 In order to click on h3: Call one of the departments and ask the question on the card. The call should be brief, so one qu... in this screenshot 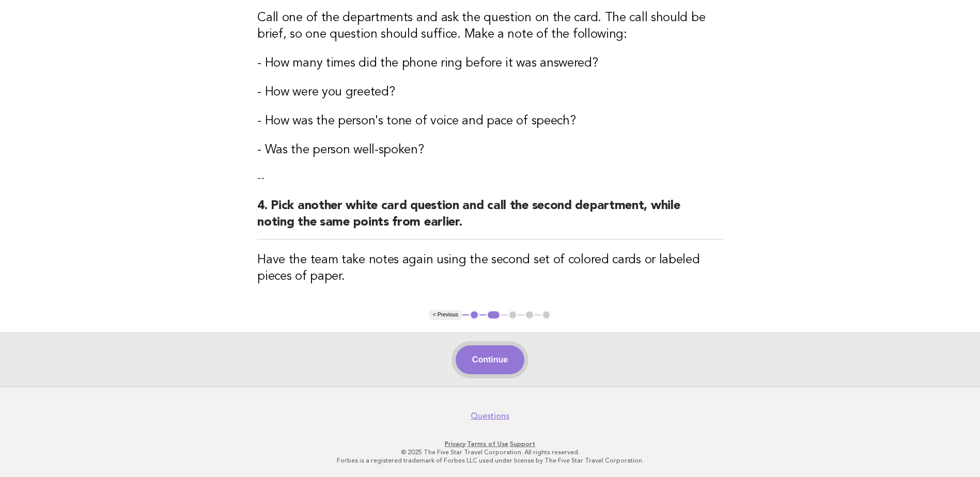, I will do `click(490, 27)`.